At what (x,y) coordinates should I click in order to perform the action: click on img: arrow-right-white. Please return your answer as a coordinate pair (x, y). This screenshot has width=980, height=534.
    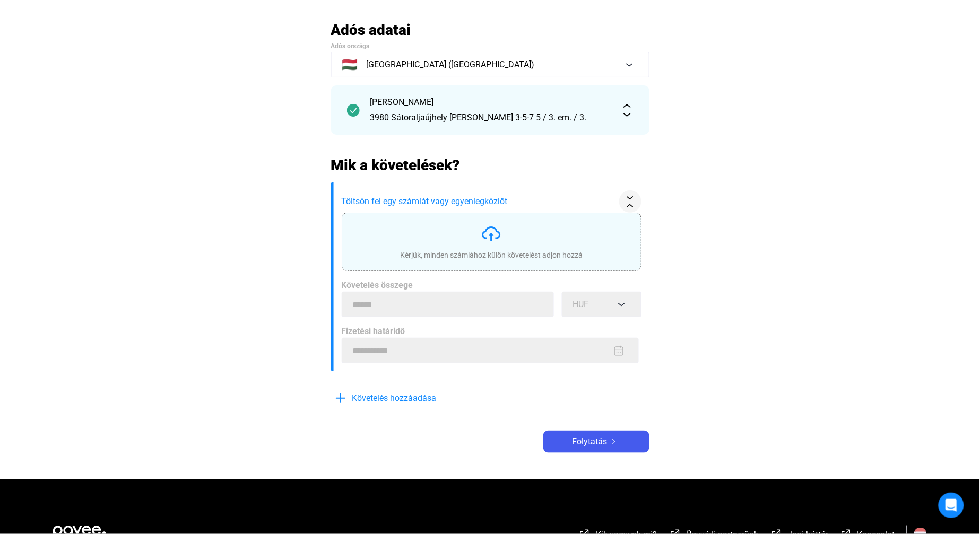
    Looking at the image, I should click on (614, 442).